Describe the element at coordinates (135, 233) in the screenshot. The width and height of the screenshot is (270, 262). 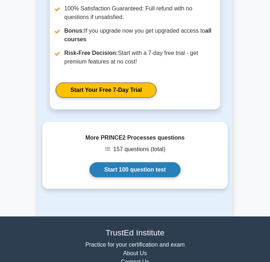
I see `h4: TrustEd Institute` at that location.